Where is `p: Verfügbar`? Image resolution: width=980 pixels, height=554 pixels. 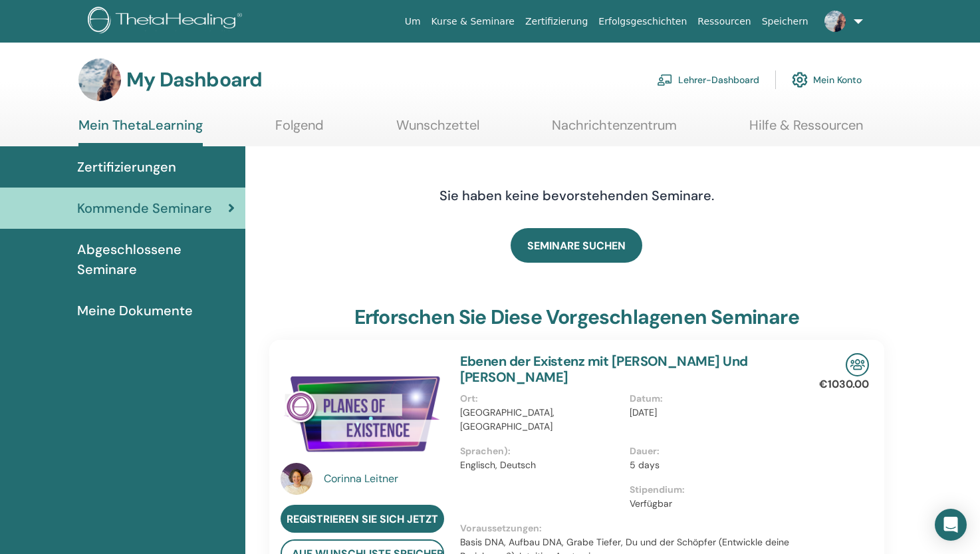
p: Verfügbar is located at coordinates (711, 504).